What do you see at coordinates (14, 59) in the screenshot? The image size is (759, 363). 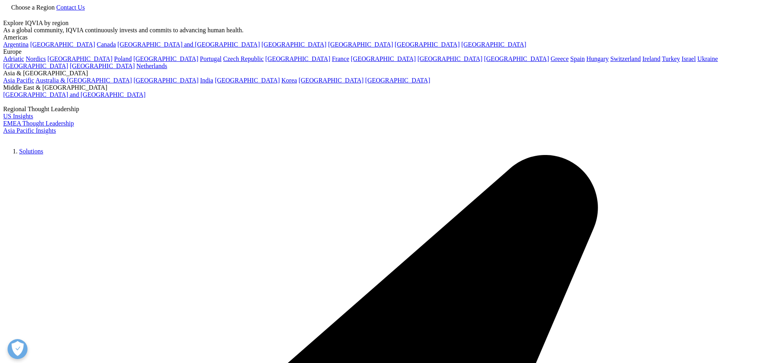 I see `a: Adriatic` at bounding box center [14, 59].